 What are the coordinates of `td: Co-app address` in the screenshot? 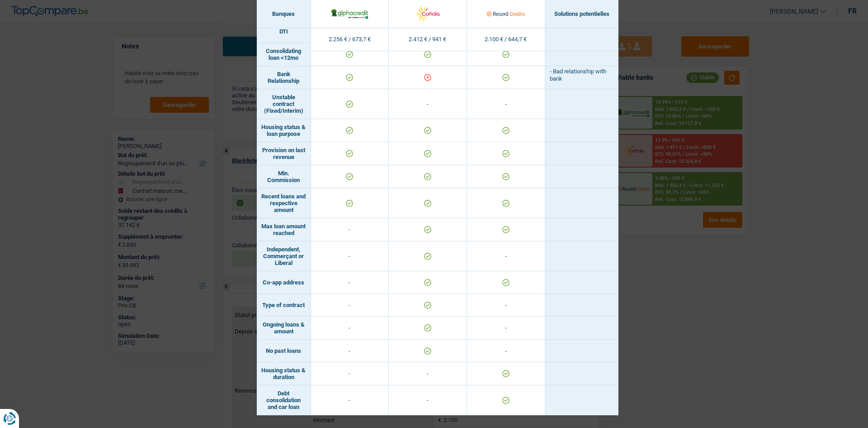 It's located at (284, 282).